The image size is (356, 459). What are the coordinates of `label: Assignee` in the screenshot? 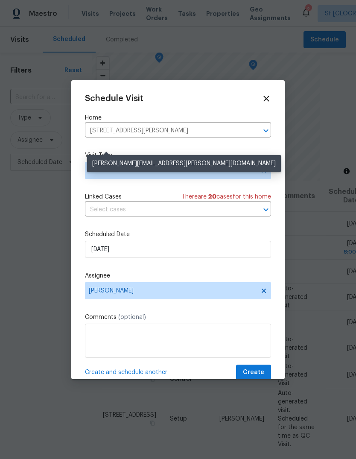 It's located at (178, 276).